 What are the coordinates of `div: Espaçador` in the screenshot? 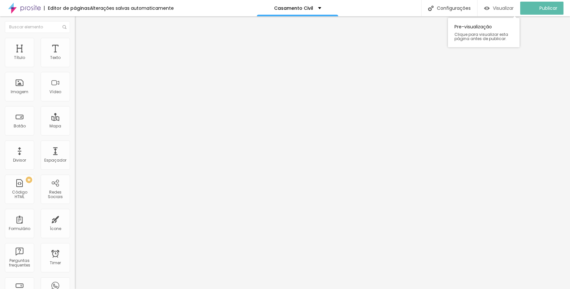 It's located at (55, 160).